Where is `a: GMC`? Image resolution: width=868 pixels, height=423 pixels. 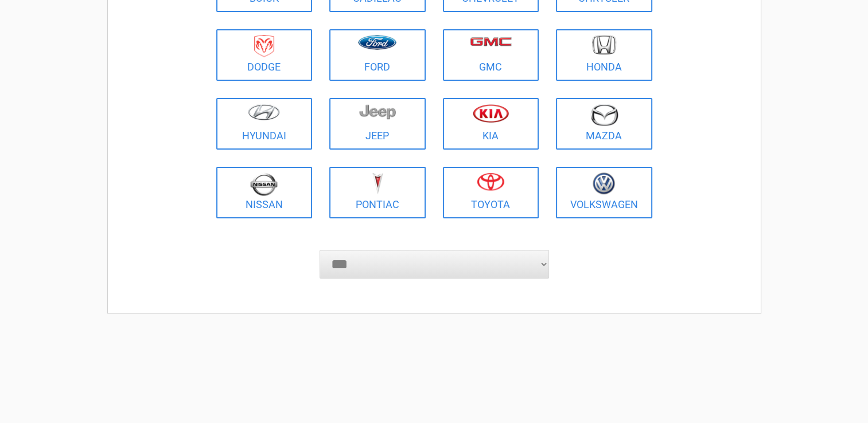 a: GMC is located at coordinates (491, 55).